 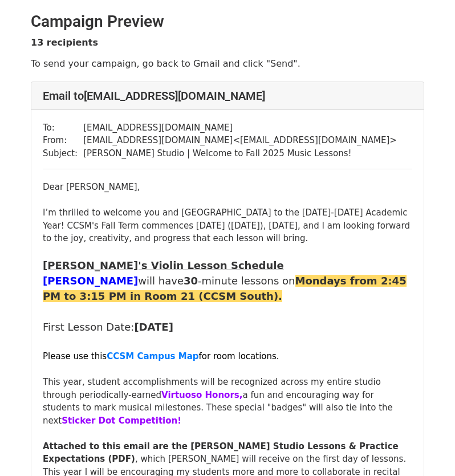 What do you see at coordinates (228, 63) in the screenshot?
I see `p: To send your campaign, go back to Gmail and click "Send".` at bounding box center [228, 63].